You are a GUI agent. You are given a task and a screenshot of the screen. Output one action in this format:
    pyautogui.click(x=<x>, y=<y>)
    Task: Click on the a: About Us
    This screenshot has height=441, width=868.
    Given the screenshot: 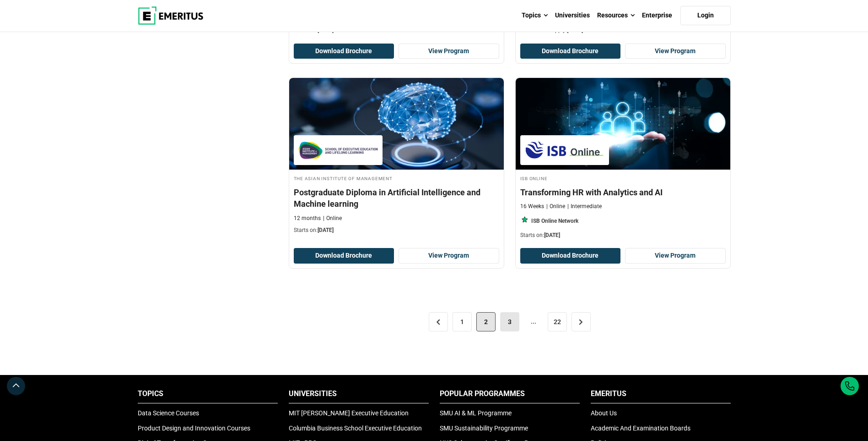 What is the action you would take?
    pyautogui.click(x=604, y=413)
    